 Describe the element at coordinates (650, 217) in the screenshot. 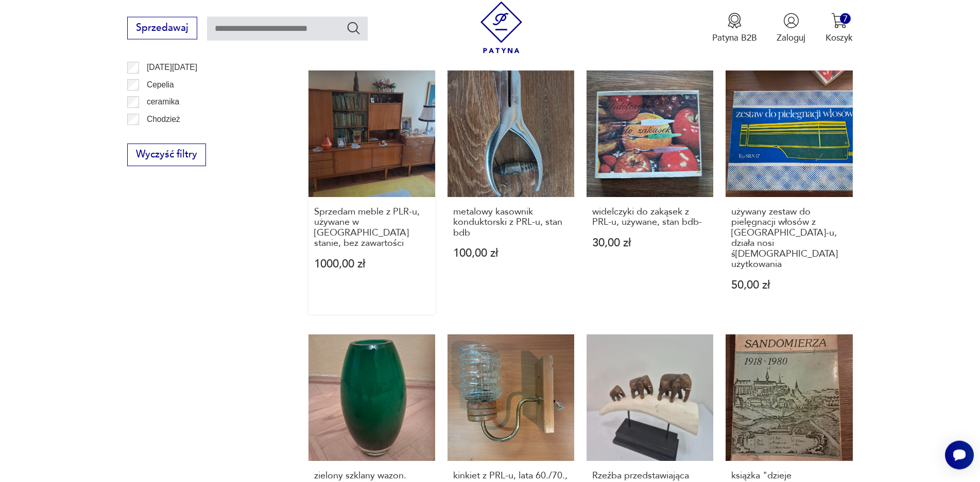

I see `h3: widelczyki do zakąsek z PRL-u, używane, stan bdb-` at that location.